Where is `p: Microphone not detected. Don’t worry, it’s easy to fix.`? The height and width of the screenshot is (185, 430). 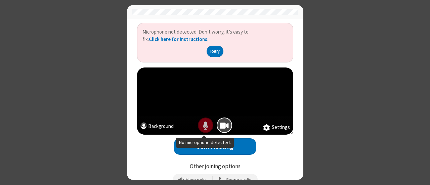
p: Microphone not detected. Don’t worry, it’s easy to fix. is located at coordinates (215, 36).